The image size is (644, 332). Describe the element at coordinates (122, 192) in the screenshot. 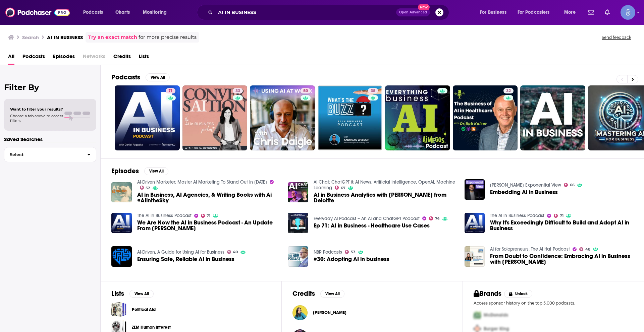

I see `img: AI in Business, AI Agencies, & Writing Books with Ai #AIintheSky` at that location.